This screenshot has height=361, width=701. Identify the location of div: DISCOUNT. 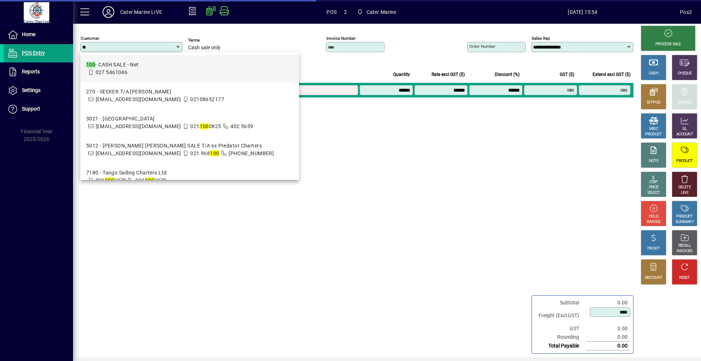
(653, 278).